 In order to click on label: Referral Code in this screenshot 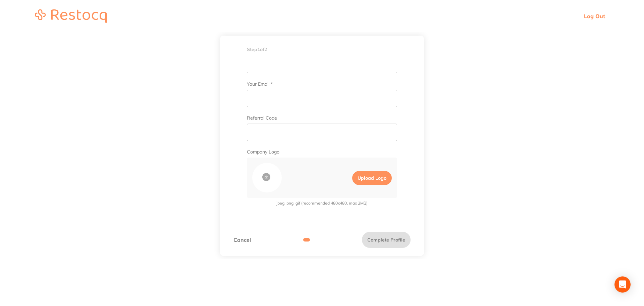, I will do `click(322, 118)`.